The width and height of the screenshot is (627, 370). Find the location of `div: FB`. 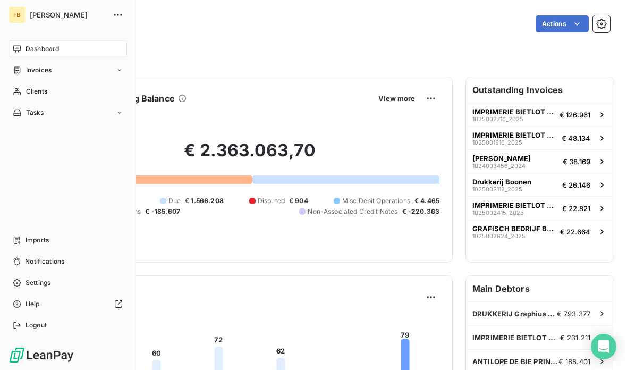

div: FB is located at coordinates (17, 15).